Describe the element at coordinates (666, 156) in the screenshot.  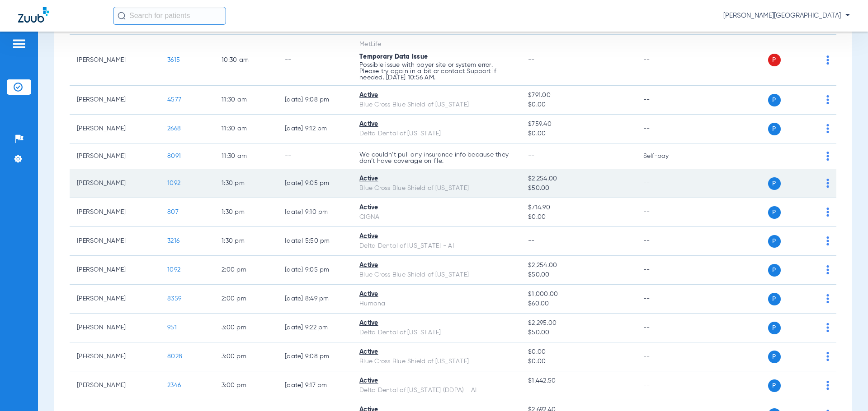
I see `td: Self-pay` at that location.